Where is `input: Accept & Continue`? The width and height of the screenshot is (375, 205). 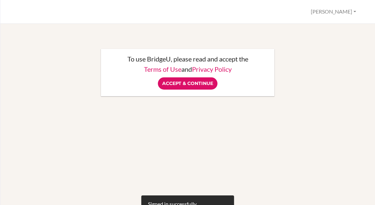
input: Accept & Continue is located at coordinates (187, 83).